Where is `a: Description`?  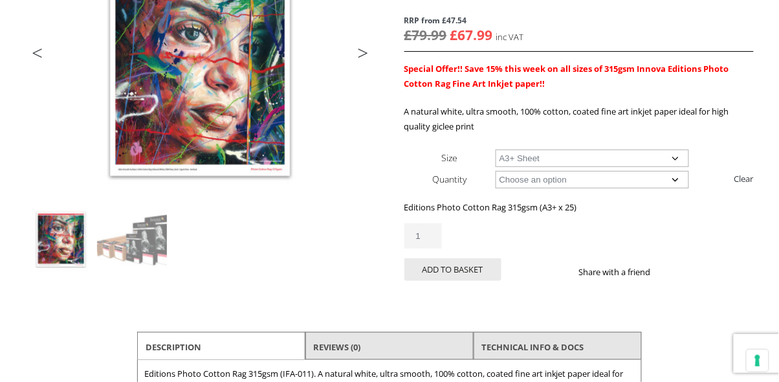 a: Description is located at coordinates (173, 347).